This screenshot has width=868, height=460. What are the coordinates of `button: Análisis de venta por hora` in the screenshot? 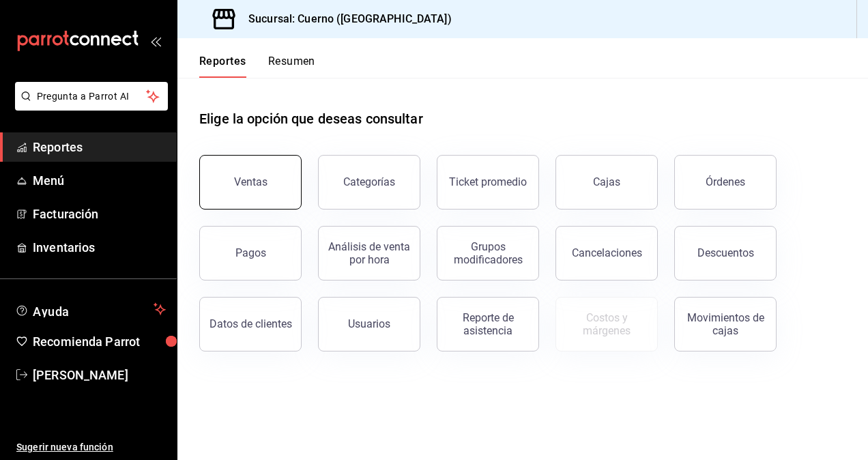 It's located at (369, 253).